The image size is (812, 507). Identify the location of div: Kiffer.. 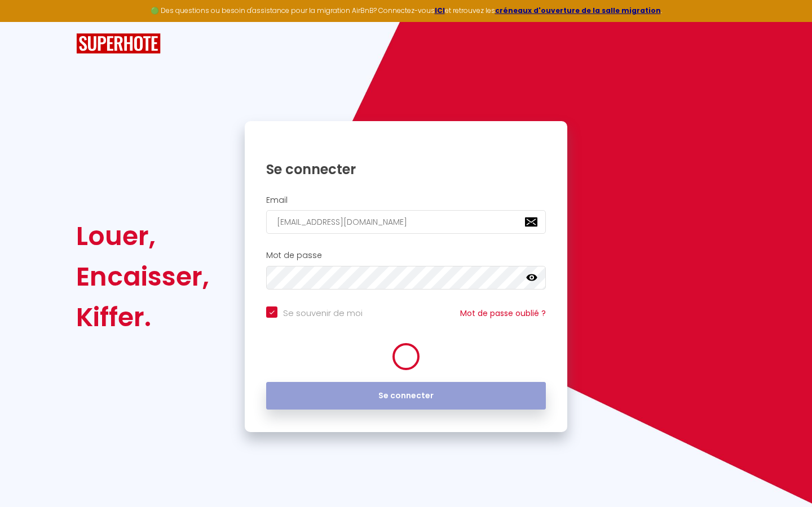
(143, 317).